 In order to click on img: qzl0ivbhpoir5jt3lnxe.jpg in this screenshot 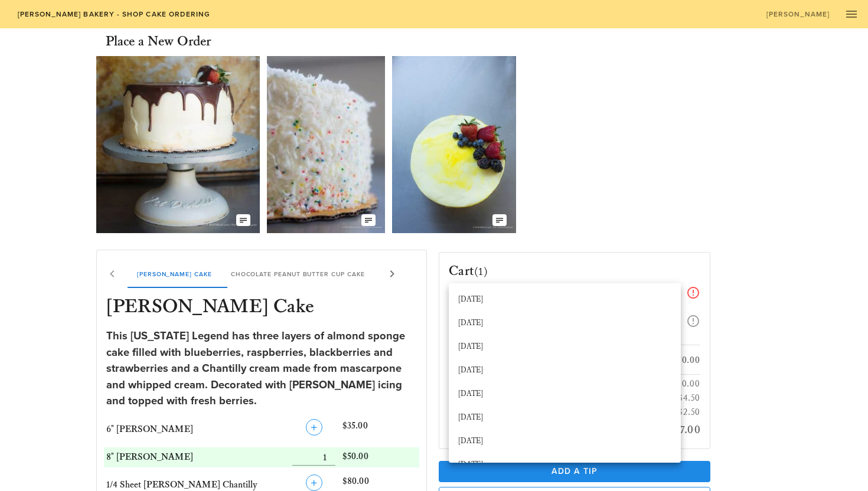, I will do `click(326, 144)`.